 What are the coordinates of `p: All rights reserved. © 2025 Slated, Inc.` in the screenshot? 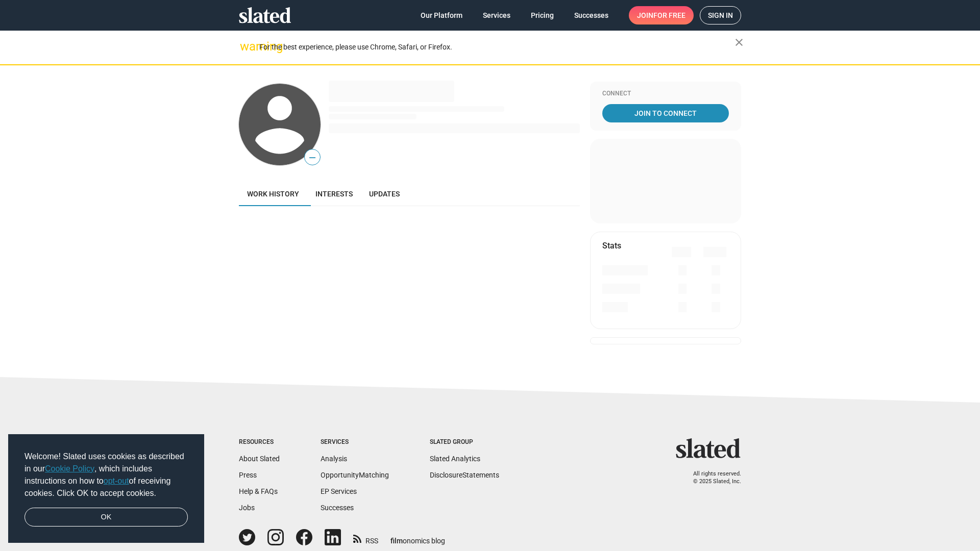 It's located at (711, 477).